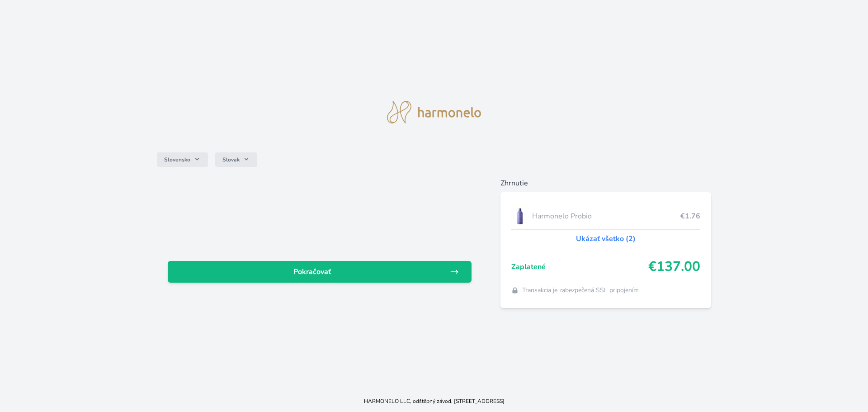 This screenshot has width=868, height=412. I want to click on img: logo.svg, so click(434, 112).